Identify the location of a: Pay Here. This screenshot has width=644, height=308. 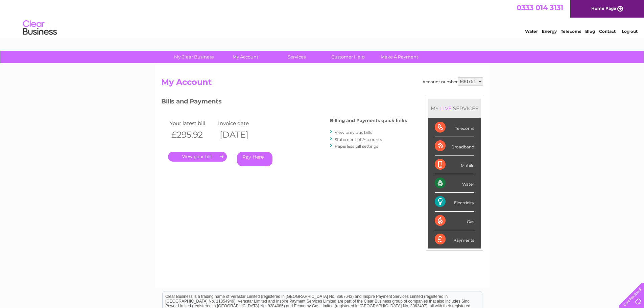
(255, 159).